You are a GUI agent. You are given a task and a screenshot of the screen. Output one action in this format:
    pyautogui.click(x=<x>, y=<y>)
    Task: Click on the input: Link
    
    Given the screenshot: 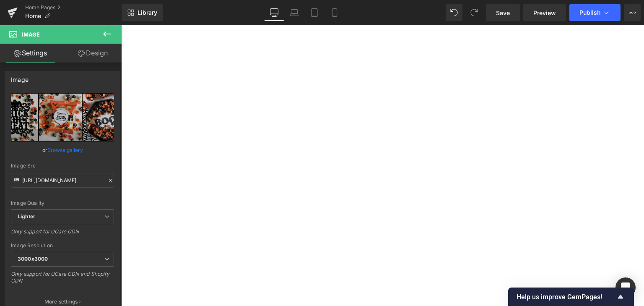 What is the action you would take?
    pyautogui.click(x=62, y=180)
    